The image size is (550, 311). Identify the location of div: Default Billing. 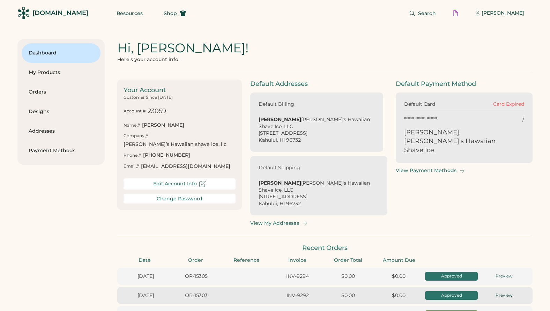
(276, 104).